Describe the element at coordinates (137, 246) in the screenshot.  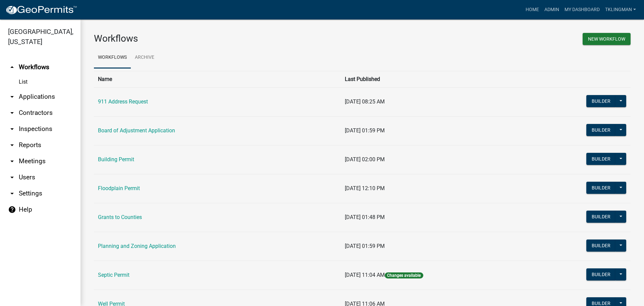
I see `a: Planning and Zoning Application` at that location.